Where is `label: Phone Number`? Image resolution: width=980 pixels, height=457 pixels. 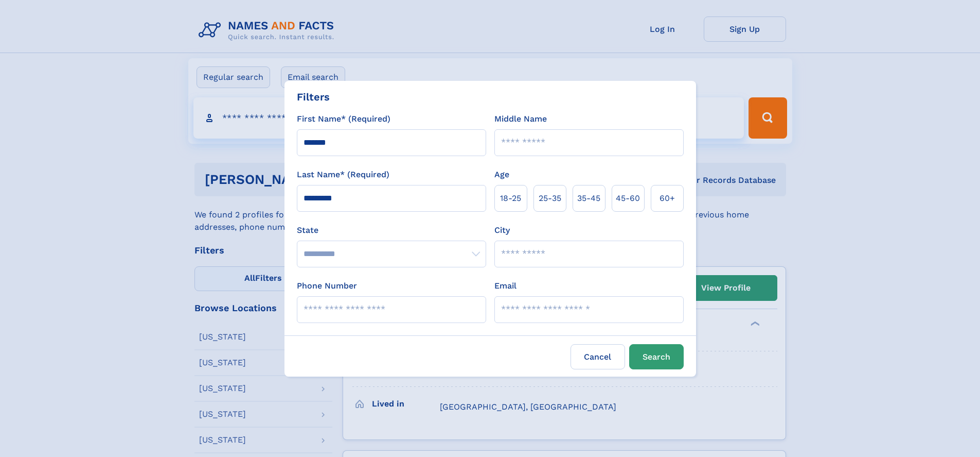 label: Phone Number is located at coordinates (326, 286).